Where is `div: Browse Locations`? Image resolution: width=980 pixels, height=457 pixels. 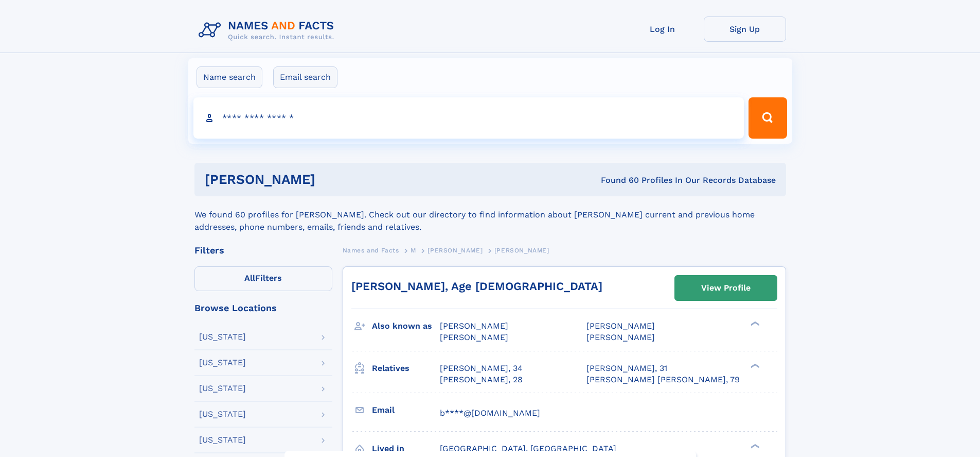 div: Browse Locations is located at coordinates (263, 308).